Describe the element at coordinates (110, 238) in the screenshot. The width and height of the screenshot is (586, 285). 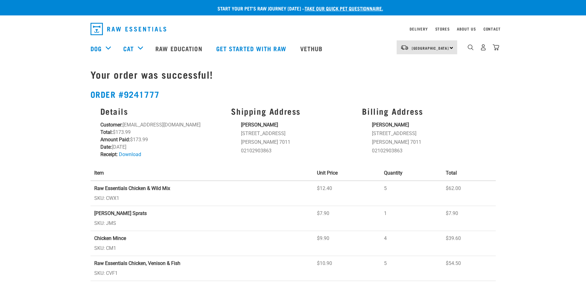
I see `strong: Chicken Mince` at that location.